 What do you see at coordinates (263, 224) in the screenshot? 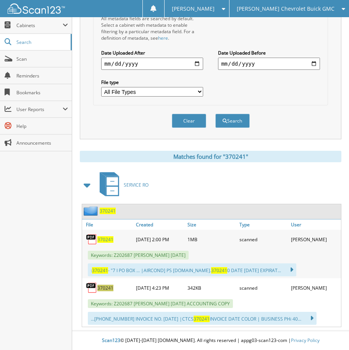
I see `a: Type` at bounding box center [263, 224].